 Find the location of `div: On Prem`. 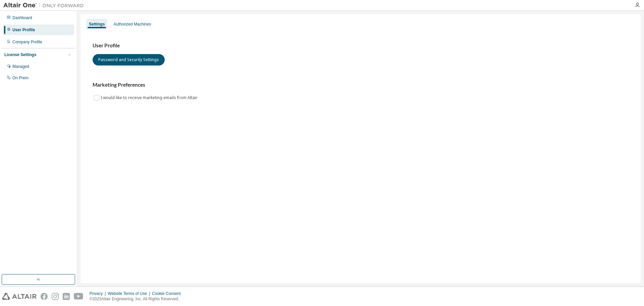

div: On Prem is located at coordinates (20, 78).